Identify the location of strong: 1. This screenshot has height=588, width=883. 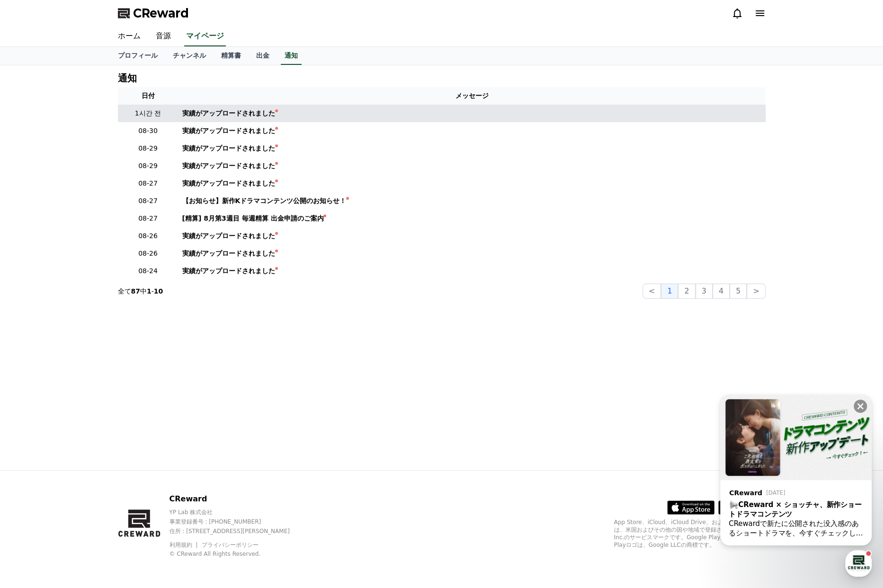
(149, 291).